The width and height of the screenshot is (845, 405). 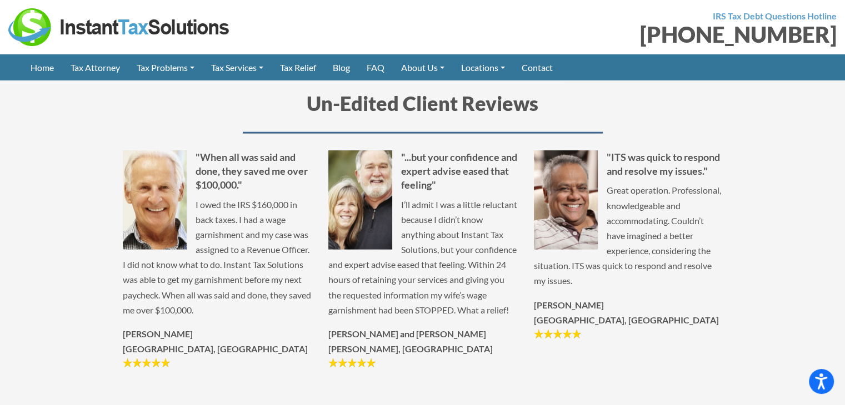 I want to click on img: Joseph H., so click(x=154, y=200).